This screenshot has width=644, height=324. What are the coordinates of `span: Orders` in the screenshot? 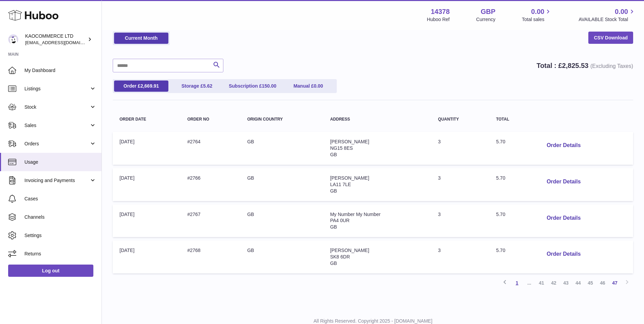 It's located at (57, 144).